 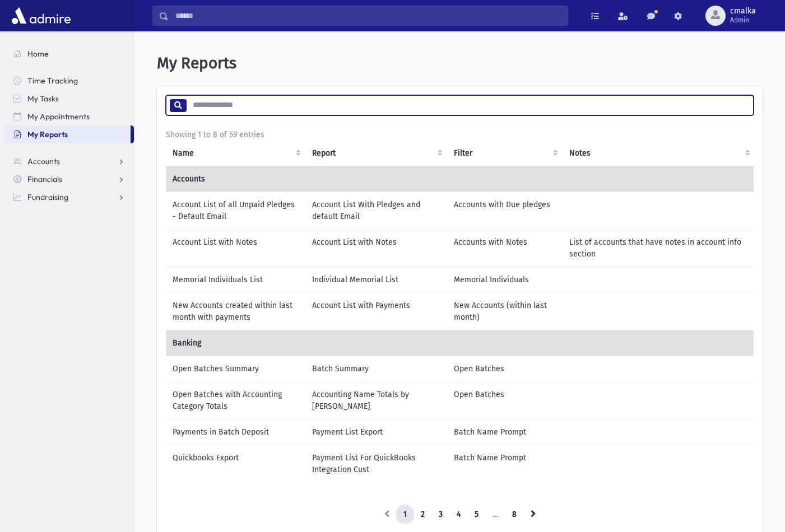 What do you see at coordinates (41, 16) in the screenshot?
I see `img: AdmirePro` at bounding box center [41, 16].